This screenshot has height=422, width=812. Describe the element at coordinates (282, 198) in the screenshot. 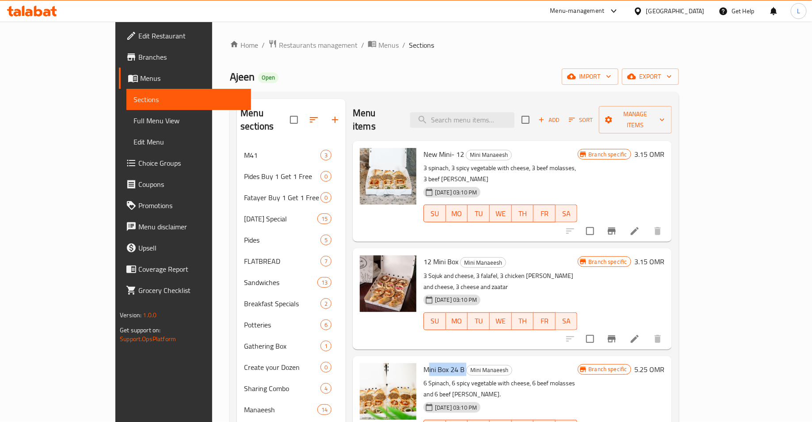

I see `span: Fatayer Buy 1 Get 1 Free` at that location.